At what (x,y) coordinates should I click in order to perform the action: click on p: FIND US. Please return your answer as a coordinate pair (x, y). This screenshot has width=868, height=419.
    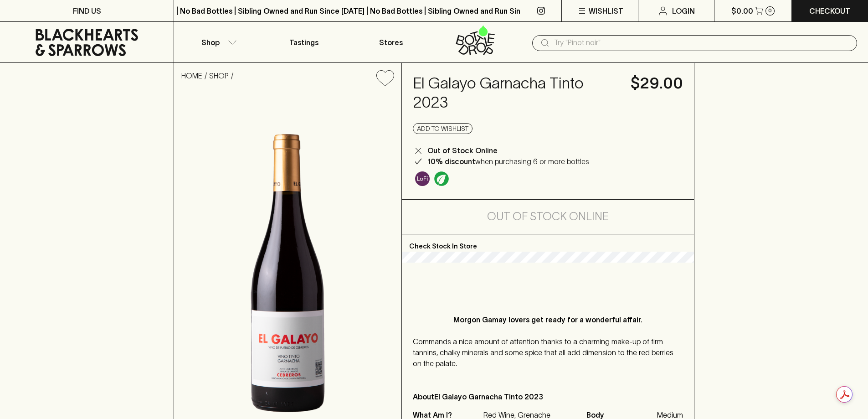
    Looking at the image, I should click on (87, 11).